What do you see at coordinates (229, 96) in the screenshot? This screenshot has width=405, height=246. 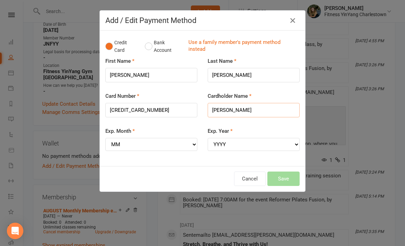 I see `label: Cardholder Name` at bounding box center [229, 96].